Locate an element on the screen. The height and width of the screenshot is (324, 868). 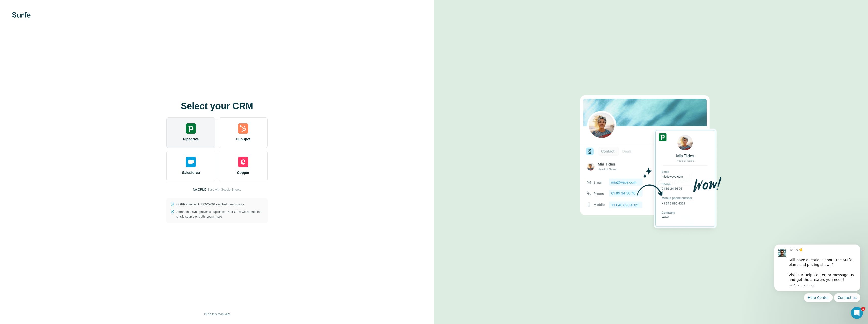
img: Surfe's logo is located at coordinates (22, 15).